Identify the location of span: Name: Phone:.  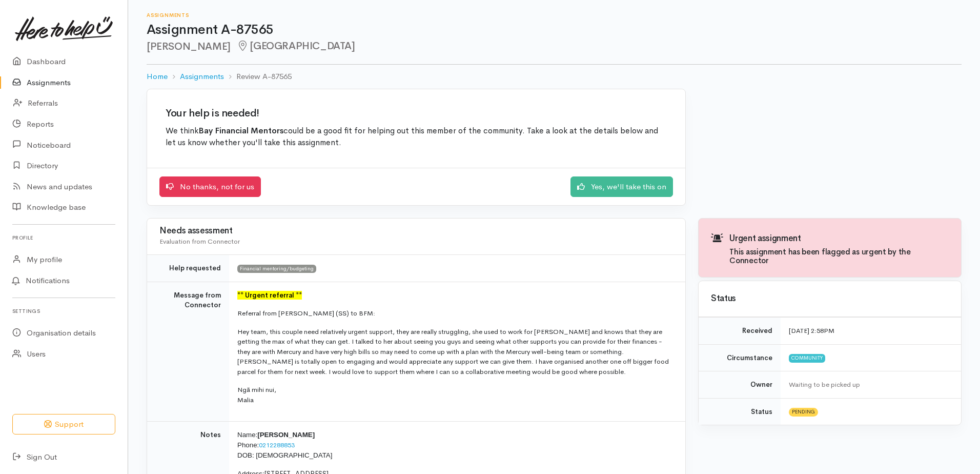
(275, 440).